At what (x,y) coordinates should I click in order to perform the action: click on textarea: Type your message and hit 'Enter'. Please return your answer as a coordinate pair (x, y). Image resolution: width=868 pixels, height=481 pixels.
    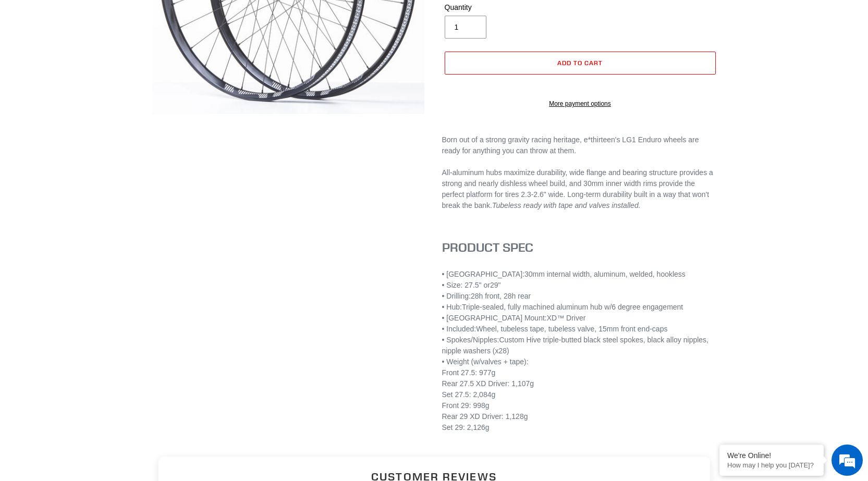
    Looking at the image, I should click on (102, 303).